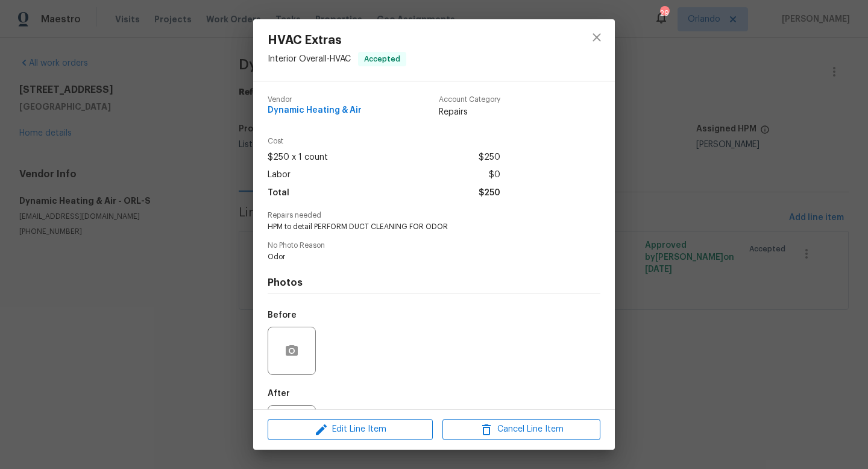 Image resolution: width=868 pixels, height=469 pixels. Describe the element at coordinates (434, 246) in the screenshot. I see `span: No Photo Reason` at that location.